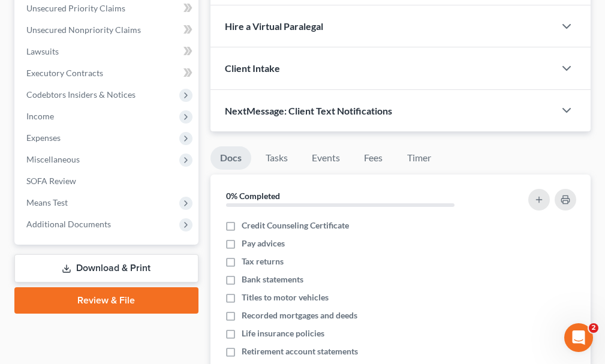 The image size is (605, 364). Describe the element at coordinates (300, 351) in the screenshot. I see `span: Retirement account statements` at that location.